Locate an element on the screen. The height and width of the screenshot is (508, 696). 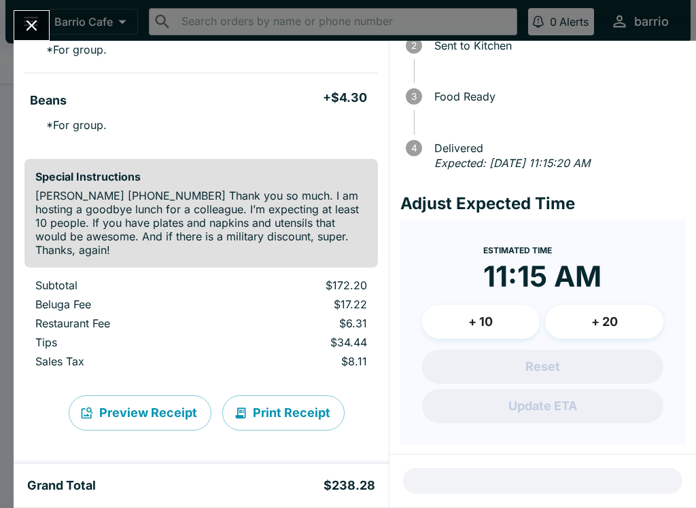
h5: Beans is located at coordinates (48, 101).